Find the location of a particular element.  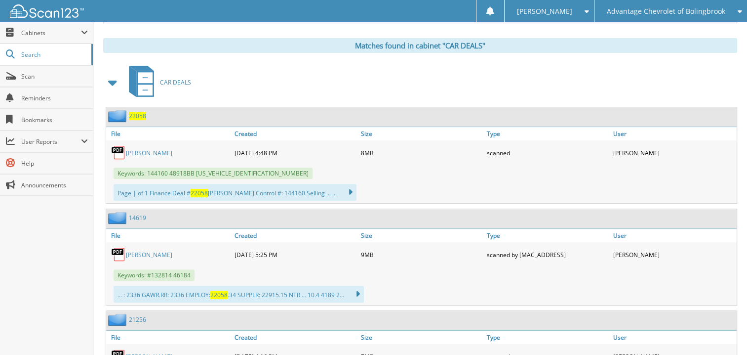

span: Cabinets is located at coordinates (51, 33).